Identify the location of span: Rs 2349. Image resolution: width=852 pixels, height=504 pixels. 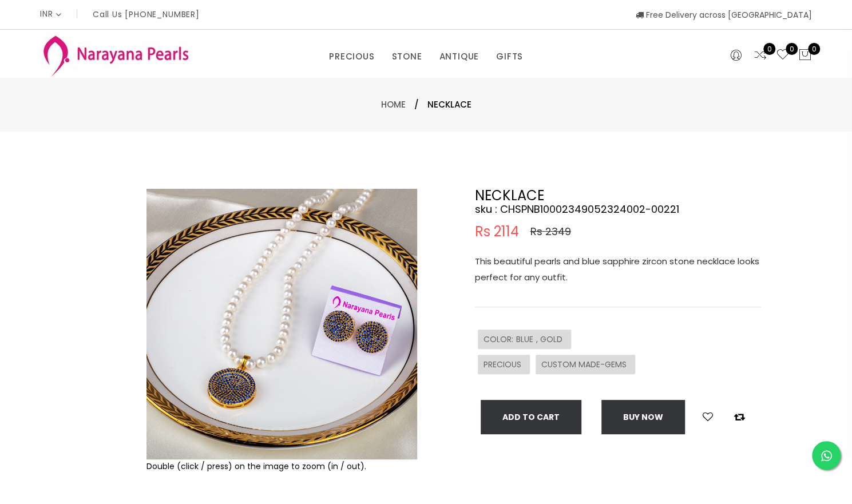
(550, 231).